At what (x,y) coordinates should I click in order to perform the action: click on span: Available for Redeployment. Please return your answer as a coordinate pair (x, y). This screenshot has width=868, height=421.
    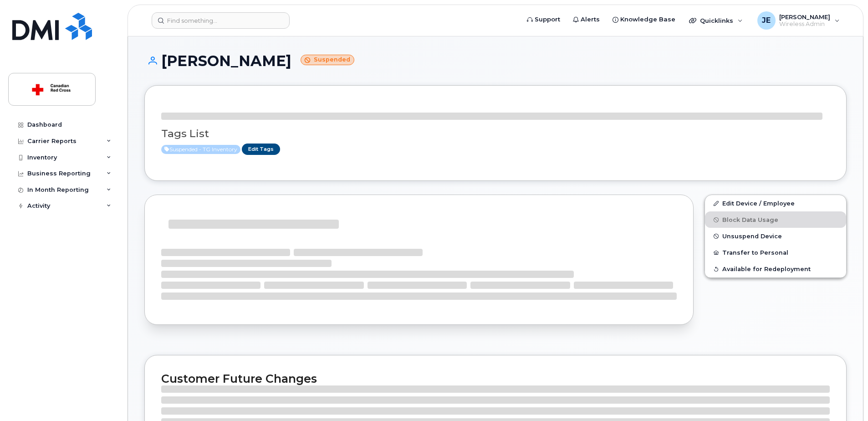
    Looking at the image, I should click on (766, 269).